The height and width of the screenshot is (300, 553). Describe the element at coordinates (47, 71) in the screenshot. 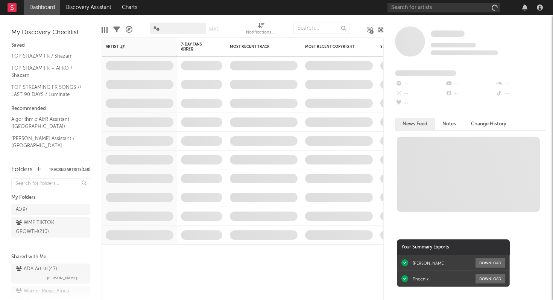

I see `a: TOP SHAZAM FR + AFRO / Shazam` at that location.